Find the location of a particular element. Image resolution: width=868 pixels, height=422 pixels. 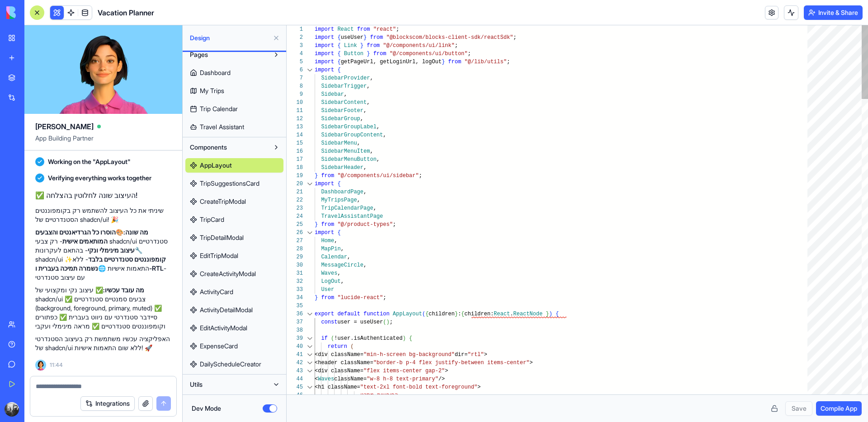

span: Link is located at coordinates (351, 46).